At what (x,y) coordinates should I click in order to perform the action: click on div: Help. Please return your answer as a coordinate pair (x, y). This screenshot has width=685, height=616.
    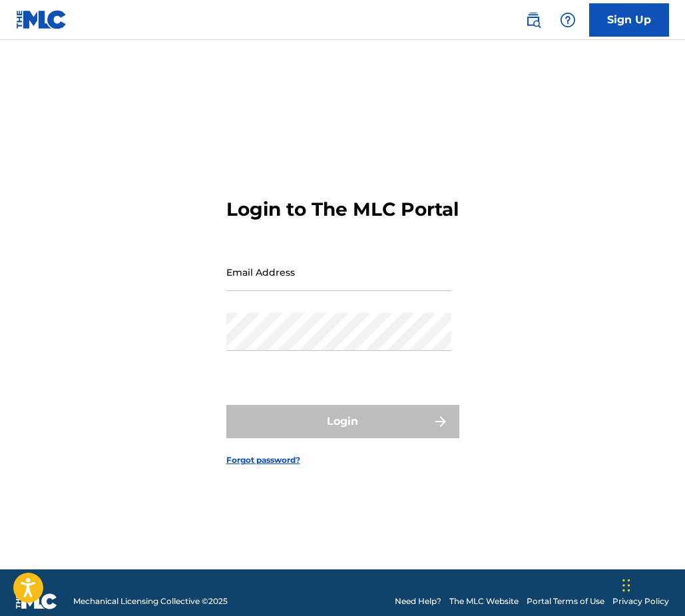
    Looking at the image, I should click on (568, 20).